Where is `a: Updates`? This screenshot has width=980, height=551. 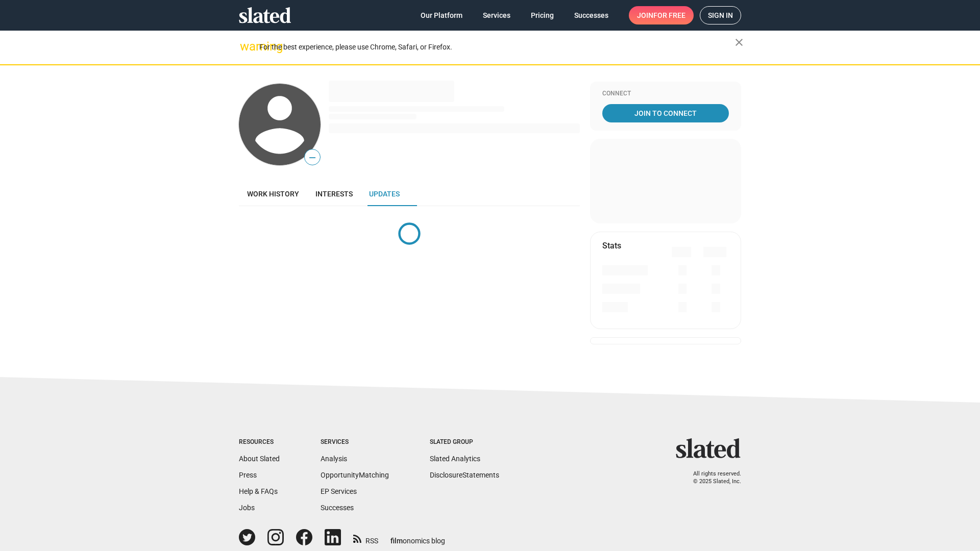
a: Updates is located at coordinates (384, 194).